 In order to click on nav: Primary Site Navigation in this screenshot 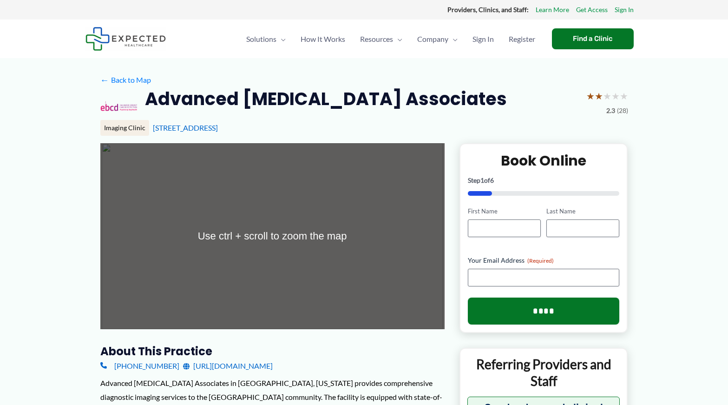, I will do `click(391, 39)`.